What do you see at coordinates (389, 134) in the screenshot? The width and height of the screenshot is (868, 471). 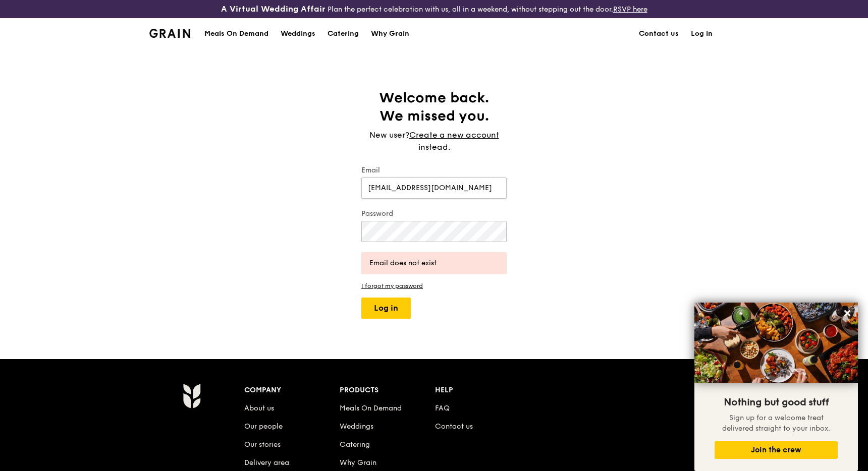 I see `span: New user?` at bounding box center [389, 134].